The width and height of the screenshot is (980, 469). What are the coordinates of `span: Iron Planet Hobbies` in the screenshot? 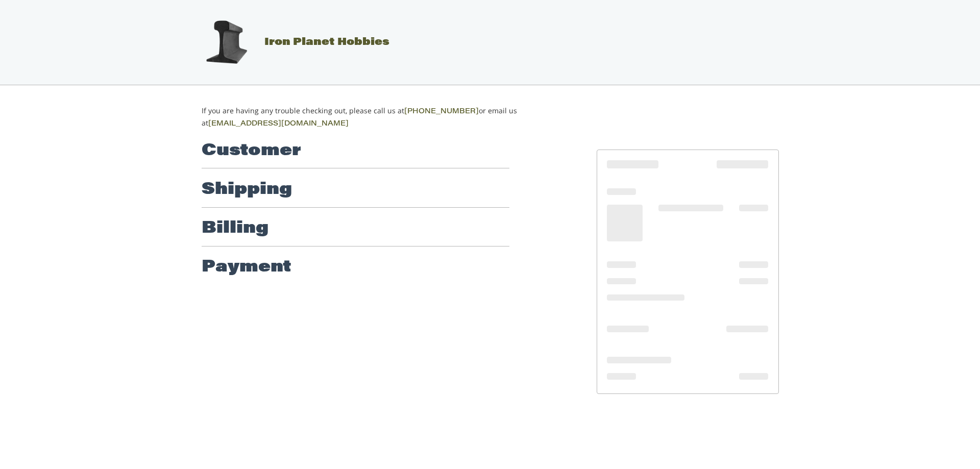 It's located at (326, 43).